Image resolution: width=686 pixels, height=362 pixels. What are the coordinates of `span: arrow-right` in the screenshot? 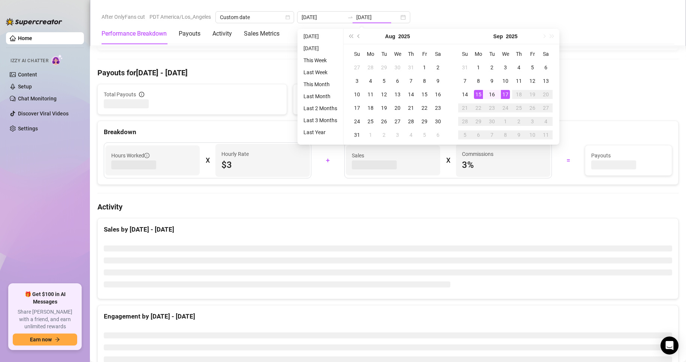 It's located at (57, 339).